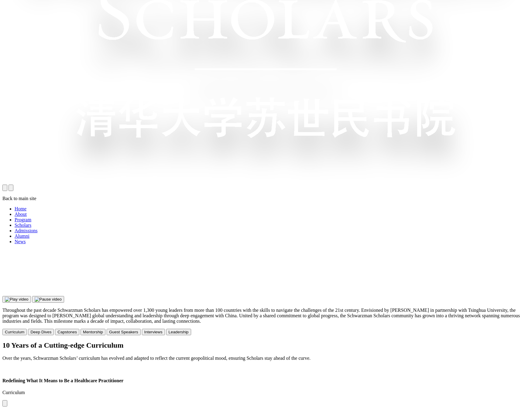 The width and height of the screenshot is (532, 412). Describe the element at coordinates (266, 316) in the screenshot. I see `p: Throughout the past decade Schwarzman Scholars has empowered over 1,300 young leaders from more t...` at that location.